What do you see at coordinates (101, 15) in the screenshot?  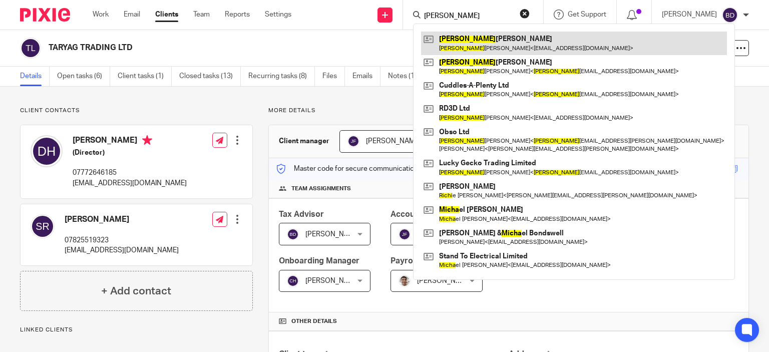 I see `a: Work` at bounding box center [101, 15].